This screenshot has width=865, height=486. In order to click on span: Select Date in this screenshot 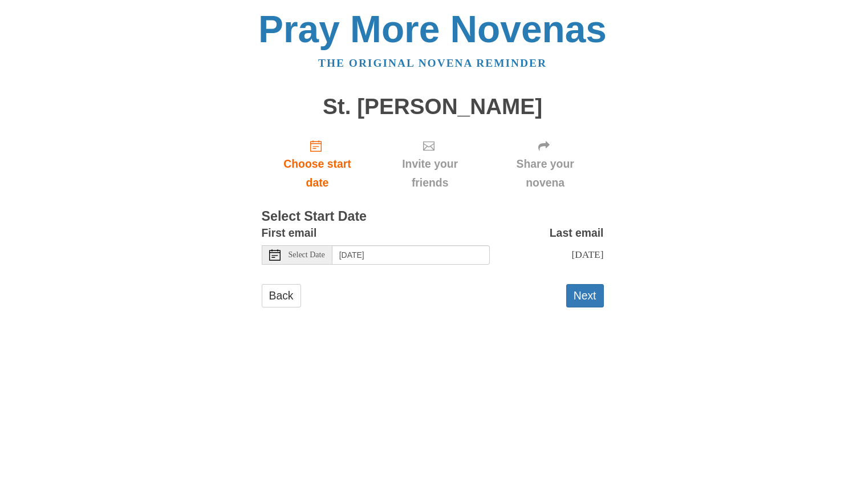, I will do `click(307, 255)`.